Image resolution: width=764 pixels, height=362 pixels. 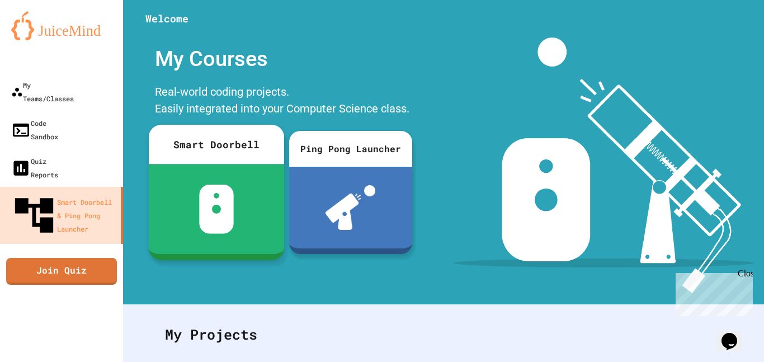 I want to click on div: Smart Doorbell, so click(x=217, y=144).